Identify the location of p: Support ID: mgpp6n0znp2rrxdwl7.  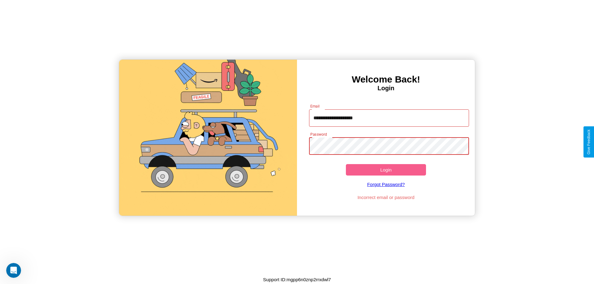
(297, 280).